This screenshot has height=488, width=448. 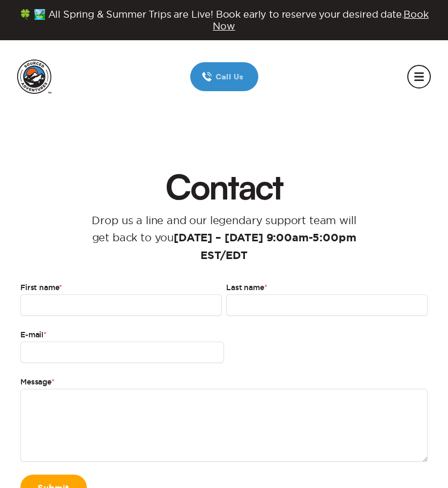 I want to click on p: Drop us a line and our legendary support team will get back to you, so click(x=224, y=238).